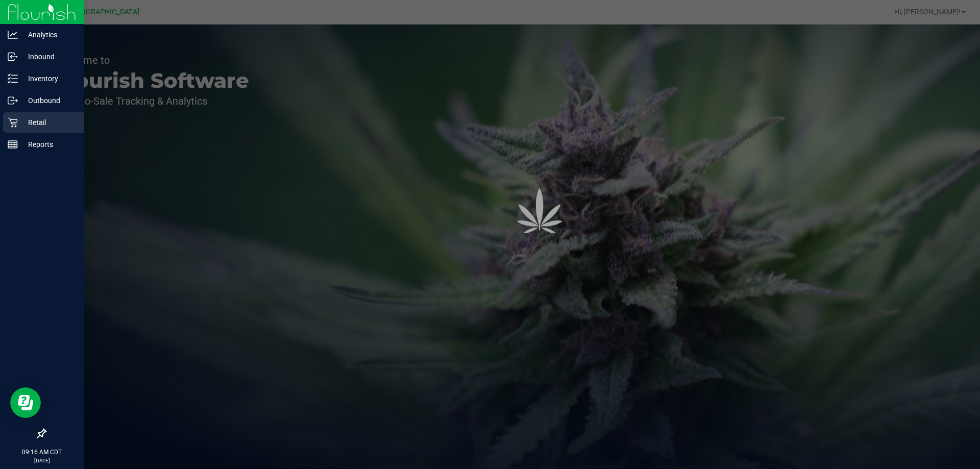 The width and height of the screenshot is (980, 469). What do you see at coordinates (13, 123) in the screenshot?
I see `inline-svg: Retail` at bounding box center [13, 123].